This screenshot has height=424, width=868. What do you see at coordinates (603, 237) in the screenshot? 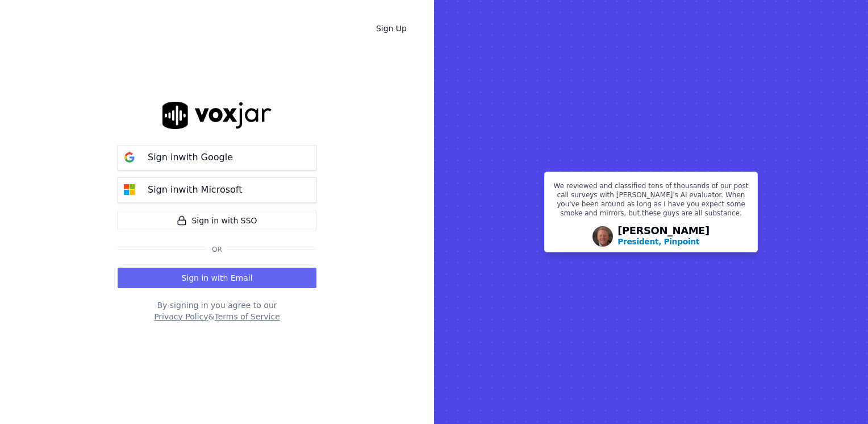
I see `img: Avatar` at bounding box center [603, 237].